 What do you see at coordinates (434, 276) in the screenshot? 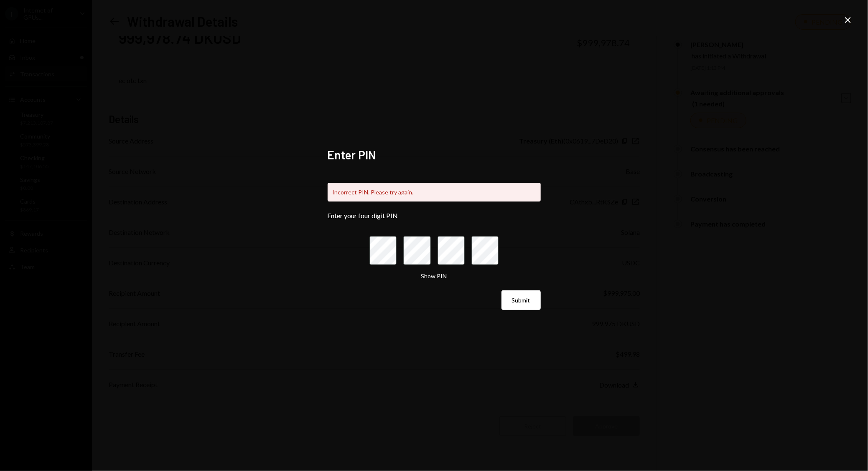
I see `button: Show PIN` at bounding box center [434, 276].